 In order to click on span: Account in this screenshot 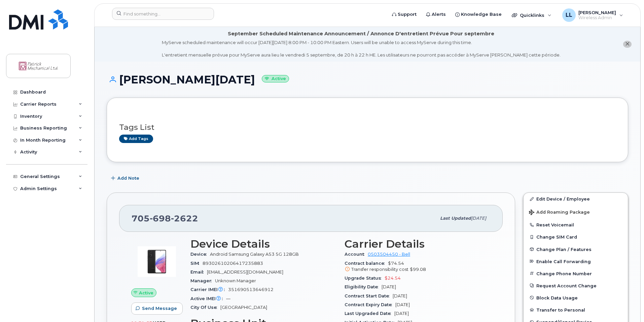, I will do `click(356, 254)`.